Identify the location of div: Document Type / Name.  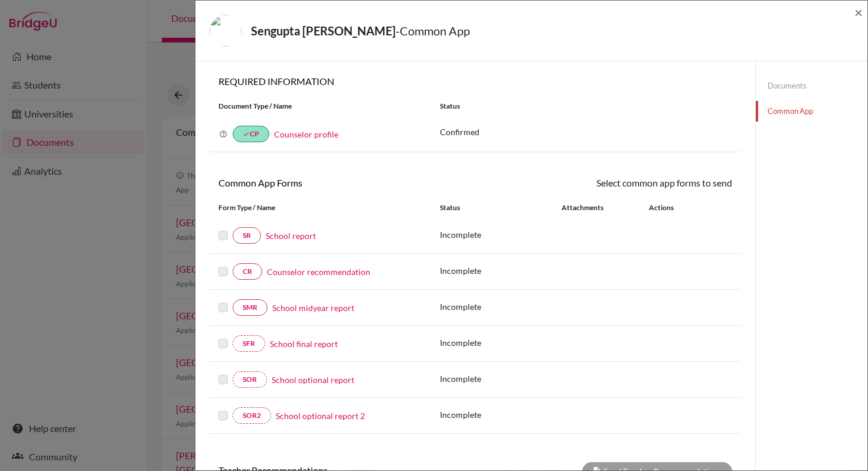
(320, 107).